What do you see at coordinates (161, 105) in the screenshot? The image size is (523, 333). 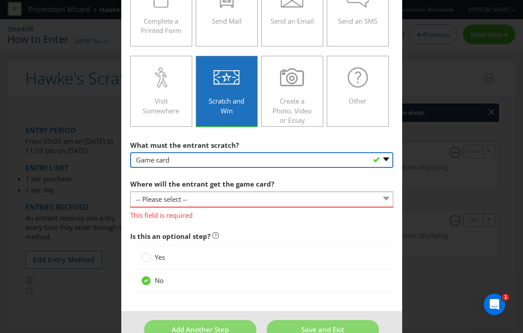 I see `span: Visit Somewhere` at bounding box center [161, 105].